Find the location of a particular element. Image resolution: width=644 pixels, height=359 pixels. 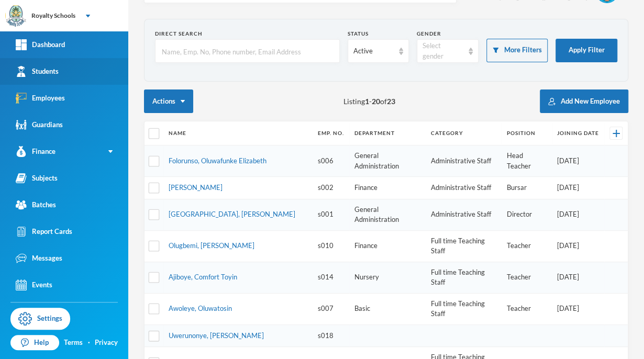

button: Actions is located at coordinates (168, 101).